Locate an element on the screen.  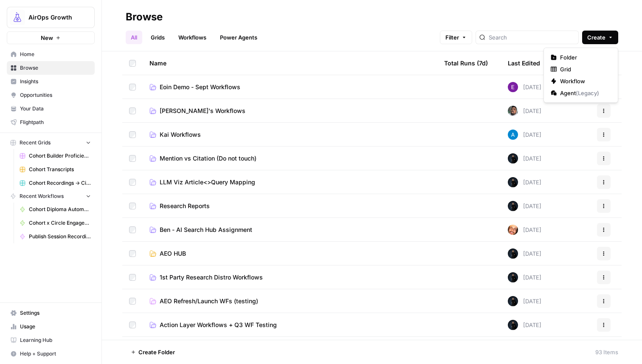
button: Help + Support is located at coordinates (51, 354).